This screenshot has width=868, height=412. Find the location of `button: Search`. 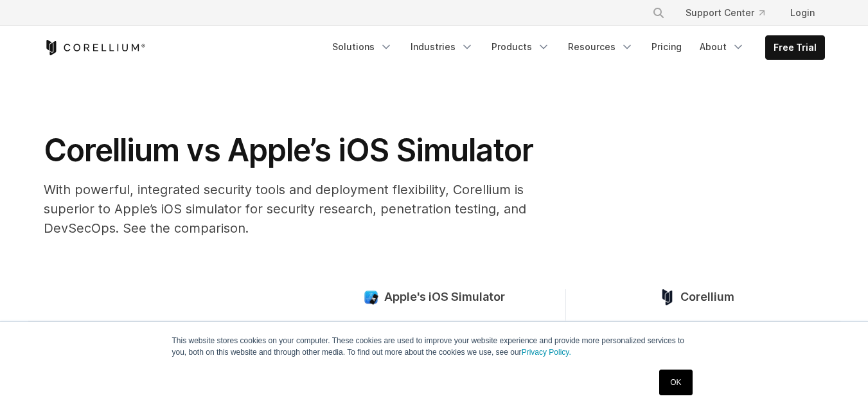

button: Search is located at coordinates (658, 13).